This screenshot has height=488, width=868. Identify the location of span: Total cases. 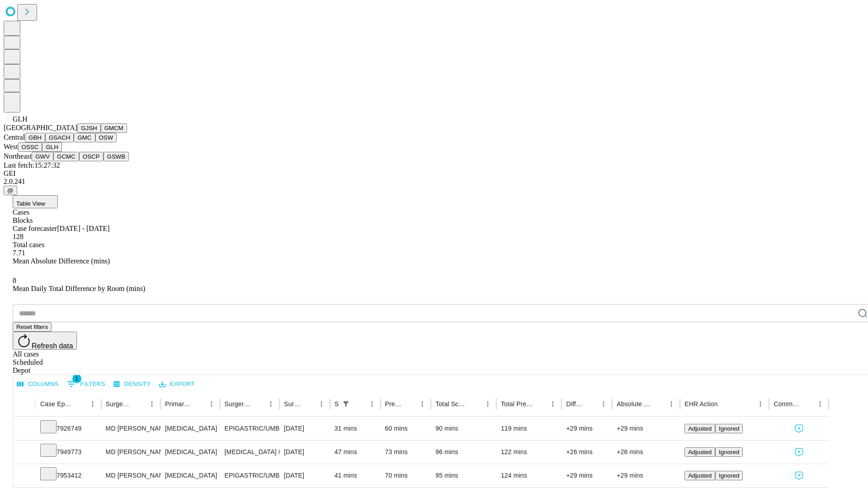
(29, 244).